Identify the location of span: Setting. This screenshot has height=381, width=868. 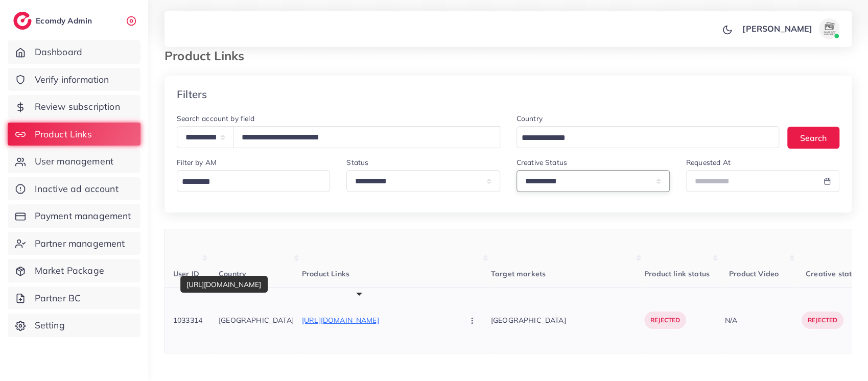
(50, 326).